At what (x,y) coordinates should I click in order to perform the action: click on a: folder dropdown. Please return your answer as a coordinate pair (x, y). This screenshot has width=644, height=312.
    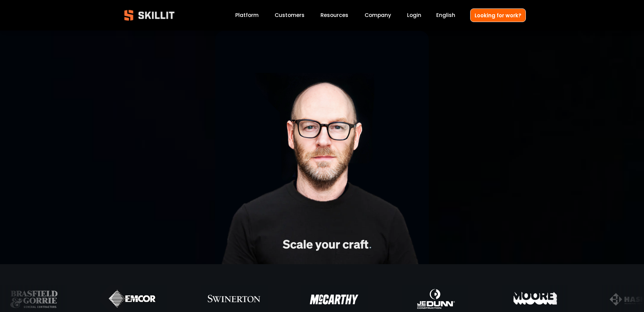
    Looking at the image, I should click on (334, 15).